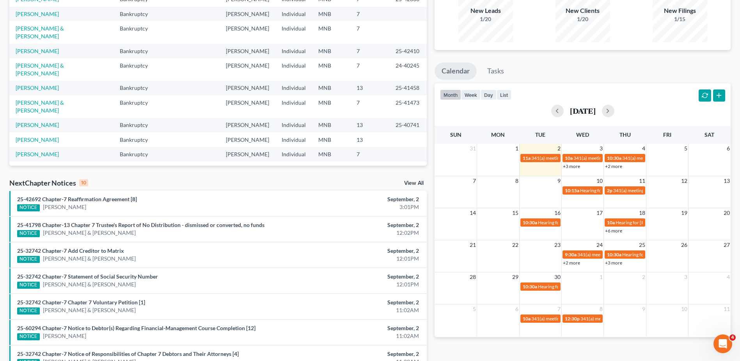 This screenshot has width=740, height=361. Describe the element at coordinates (611, 222) in the screenshot. I see `span: 10a` at that location.